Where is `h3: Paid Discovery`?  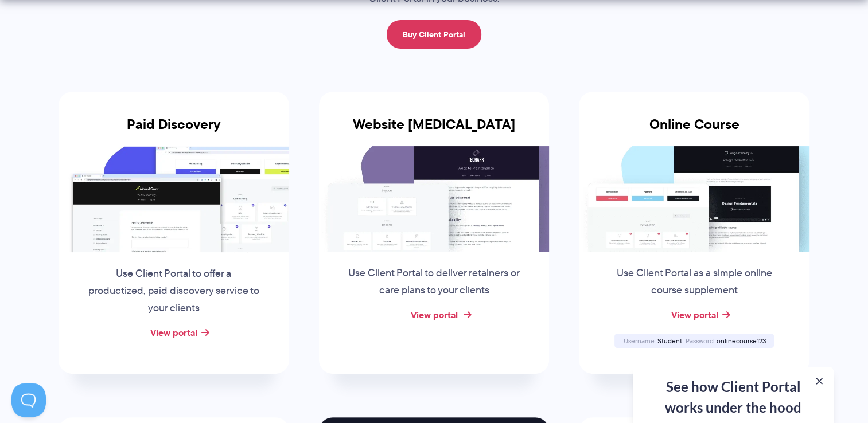
h3: Paid Discovery is located at coordinates (174, 131).